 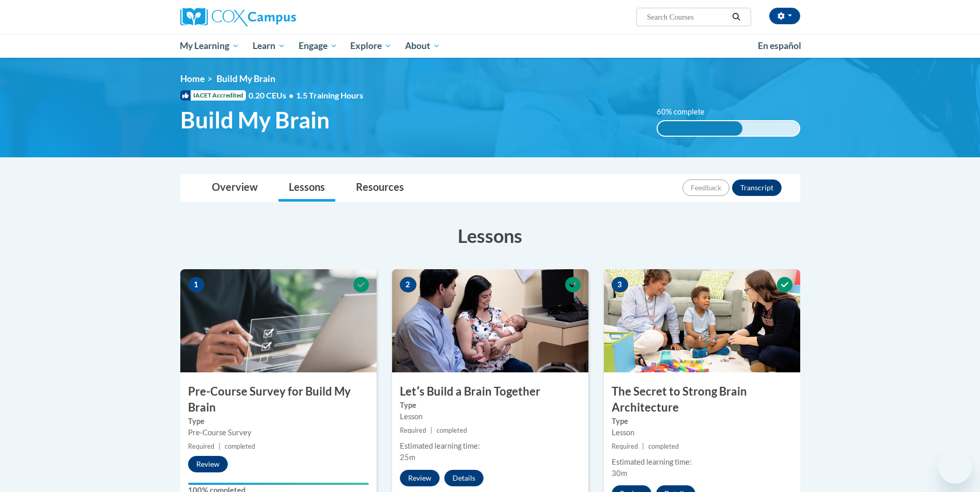 I want to click on a: About, so click(x=422, y=46).